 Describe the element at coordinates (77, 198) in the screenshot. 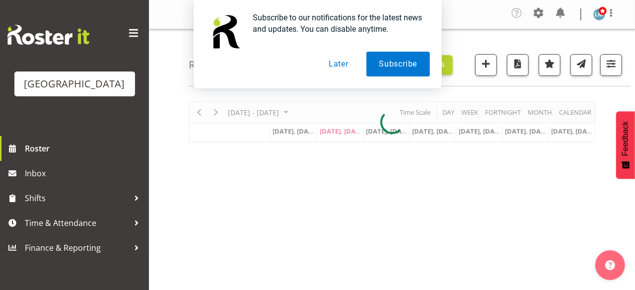

I see `span: Shifts` at that location.